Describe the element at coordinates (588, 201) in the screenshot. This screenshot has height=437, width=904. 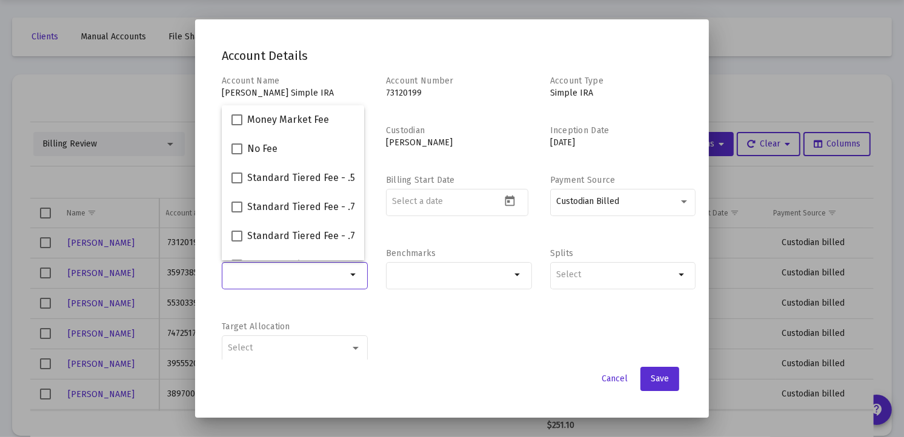
I see `span: Custodian Billed` at that location.